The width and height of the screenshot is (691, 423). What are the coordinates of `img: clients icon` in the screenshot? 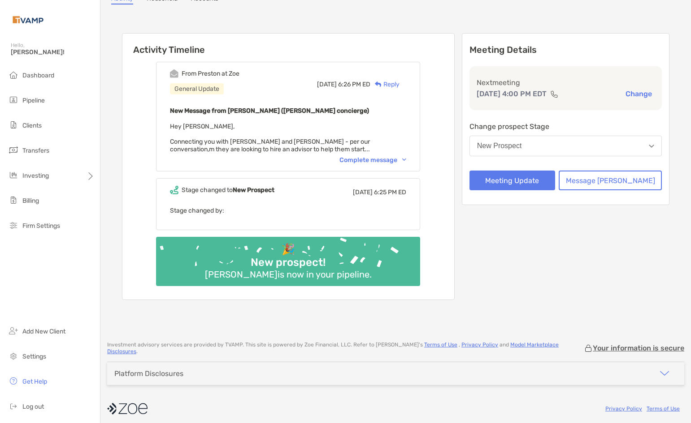 It's located at (13, 125).